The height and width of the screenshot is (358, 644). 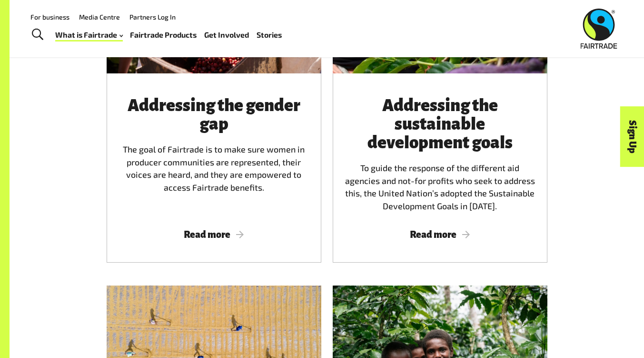 I want to click on div: The goal of Fairtrade is to make sure women in producer communities are represented, their voices..., so click(x=214, y=154).